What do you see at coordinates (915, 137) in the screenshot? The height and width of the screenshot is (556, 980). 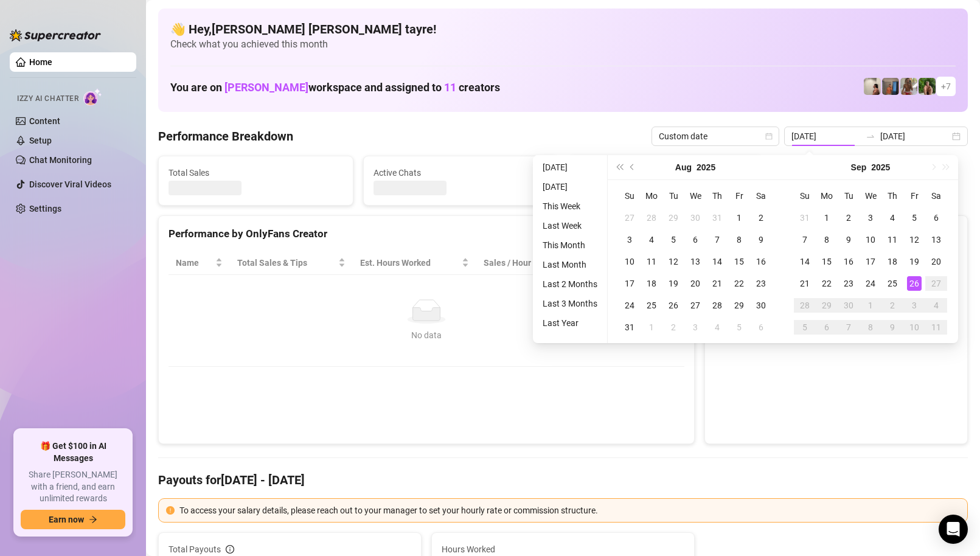 I see `input: End date` at bounding box center [915, 137].